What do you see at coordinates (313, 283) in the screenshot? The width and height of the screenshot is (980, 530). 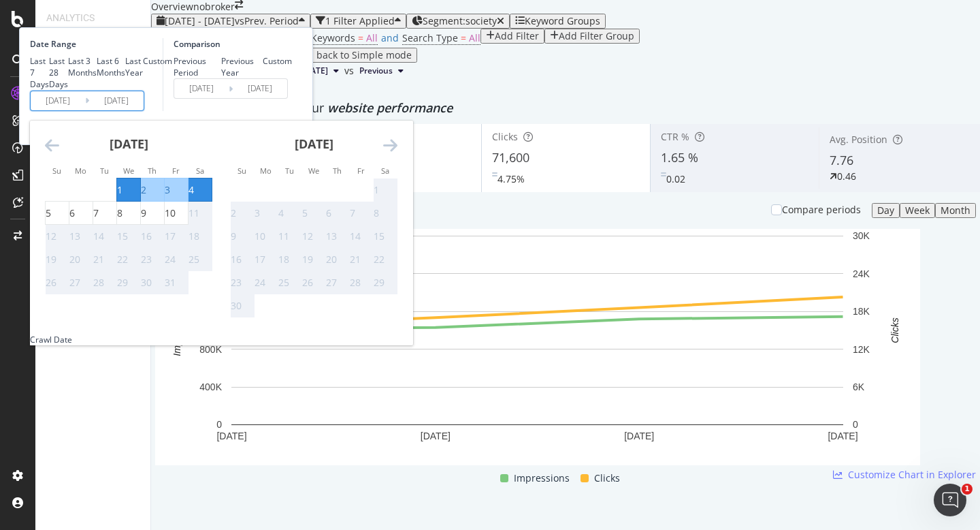 I see `td: Not available. Wednesday, November 26, 2025` at bounding box center [313, 283].